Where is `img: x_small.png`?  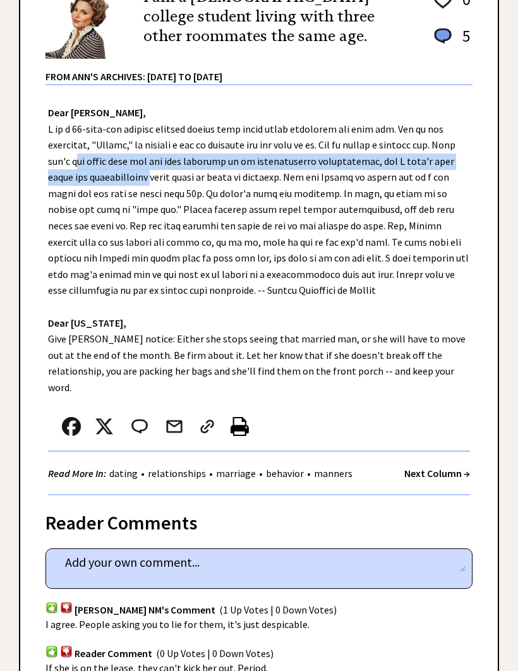 img: x_small.png is located at coordinates (104, 427).